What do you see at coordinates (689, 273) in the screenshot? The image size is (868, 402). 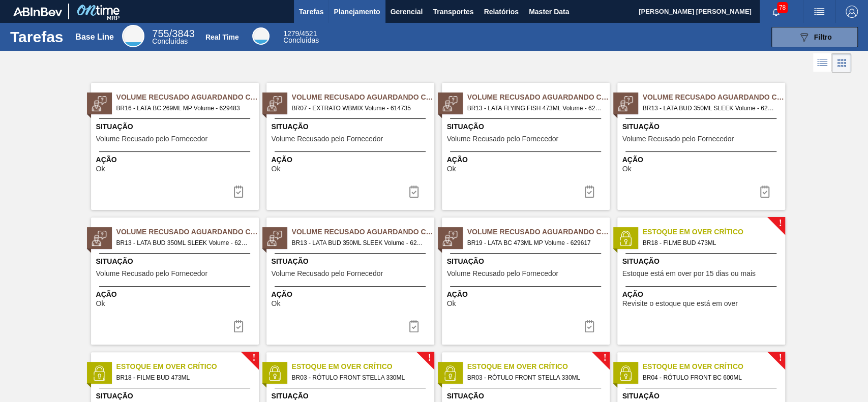 I see `span: Estoque está em over por 15 dias ou mais` at bounding box center [689, 273].